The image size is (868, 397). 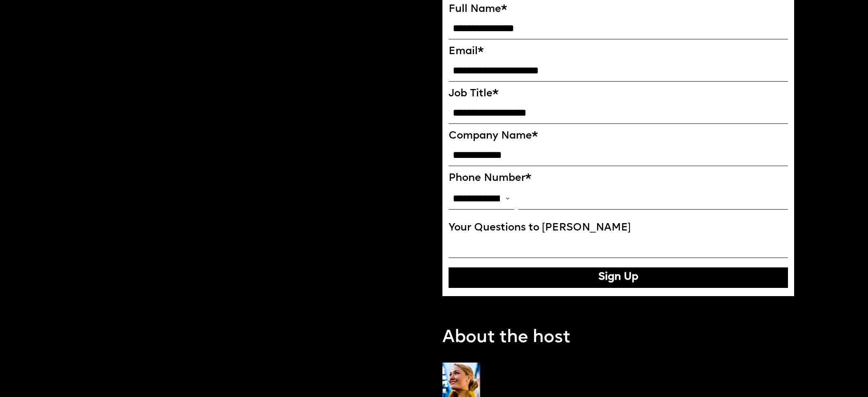 I want to click on p: About the host, so click(x=506, y=337).